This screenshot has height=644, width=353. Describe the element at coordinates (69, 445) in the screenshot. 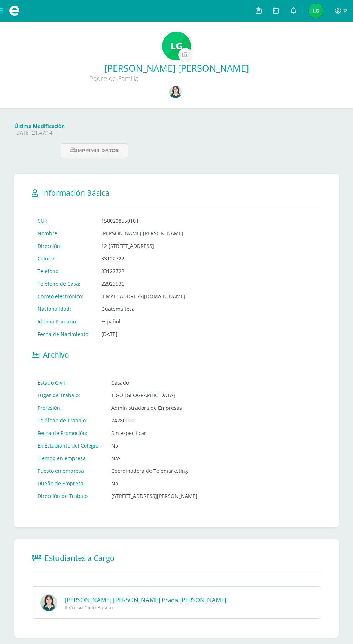

I see `td: Ex Estudiante del Colegio:` at that location.